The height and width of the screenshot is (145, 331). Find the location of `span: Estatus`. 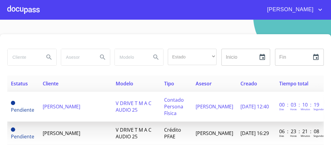

span: Estatus is located at coordinates (19, 84).